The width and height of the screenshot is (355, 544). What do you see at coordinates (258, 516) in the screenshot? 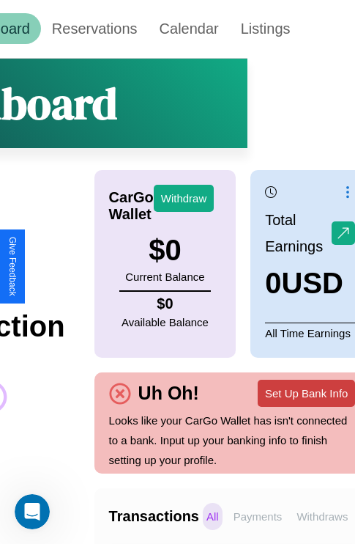
I see `p: Payments` at bounding box center [258, 516].